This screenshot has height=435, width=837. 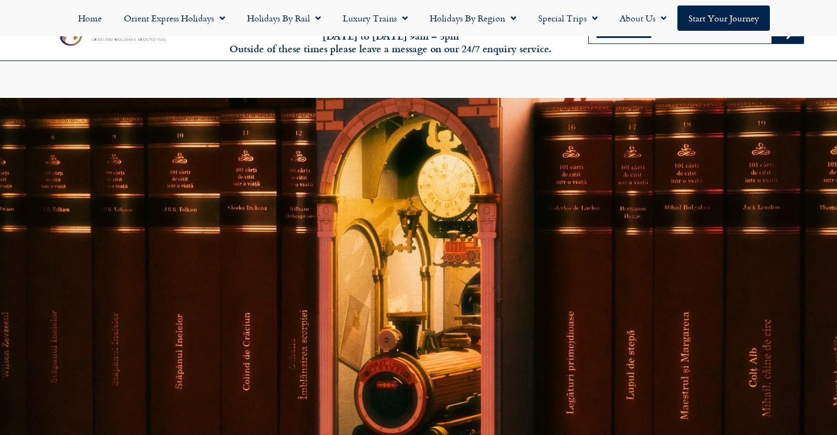 What do you see at coordinates (473, 18) in the screenshot?
I see `a: Holidays by Region` at bounding box center [473, 18].